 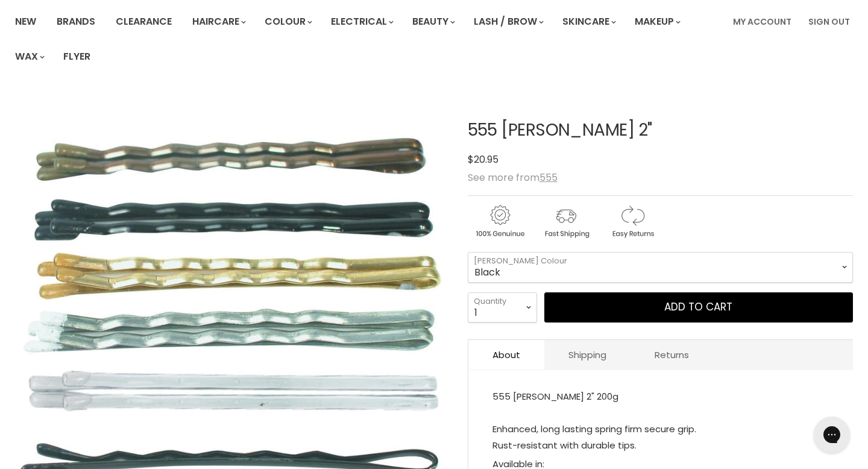 I want to click on a: 555, so click(x=548, y=177).